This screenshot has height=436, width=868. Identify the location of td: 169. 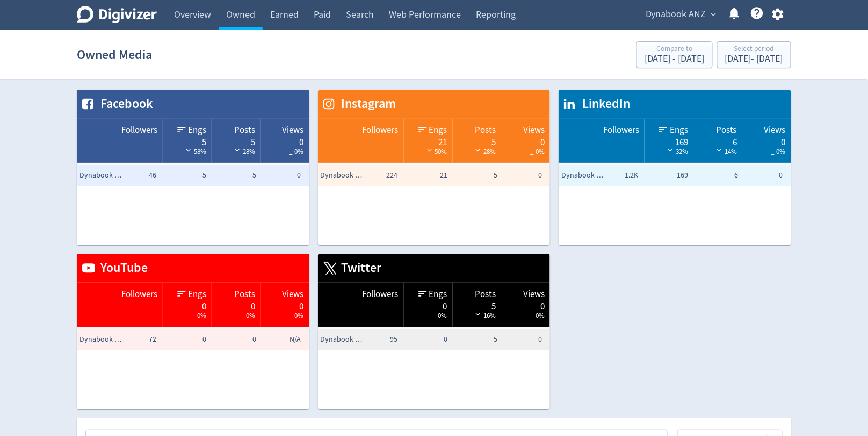
(666, 176).